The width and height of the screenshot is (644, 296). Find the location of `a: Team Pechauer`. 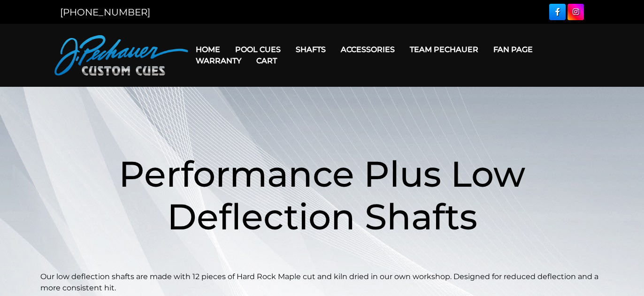

a: Team Pechauer is located at coordinates (444, 49).